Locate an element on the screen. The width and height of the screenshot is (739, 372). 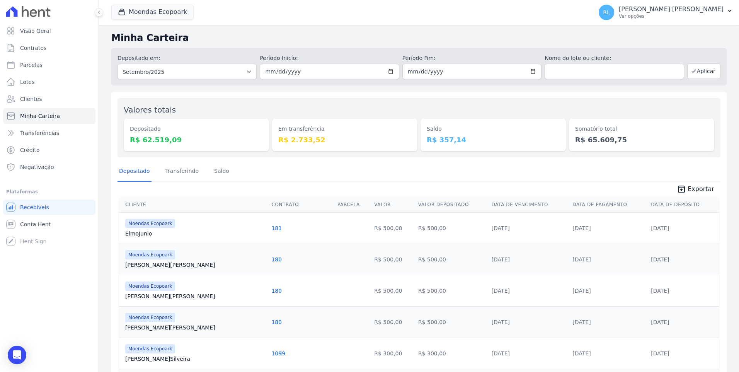
a: Depositado is located at coordinates (134, 172).